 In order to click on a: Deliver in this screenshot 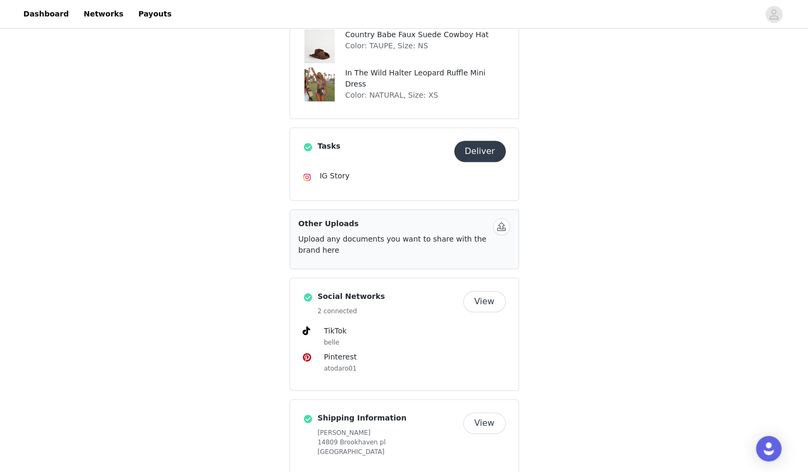, I will do `click(480, 151)`.